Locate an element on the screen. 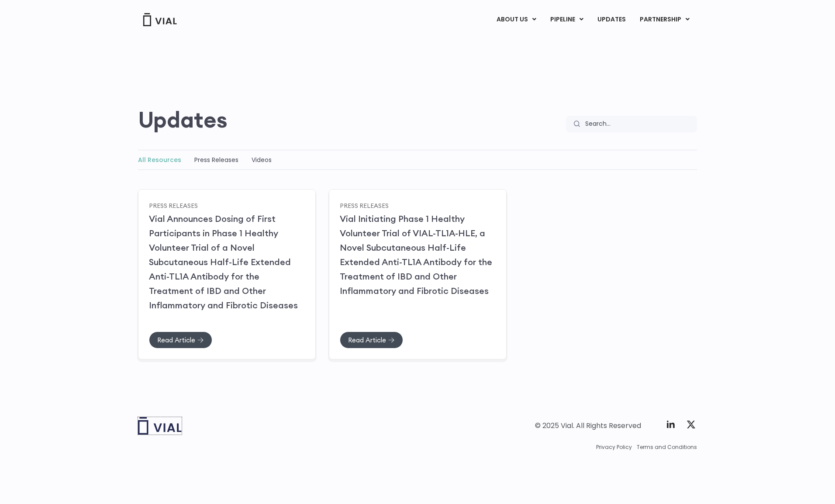 This screenshot has height=504, width=835. a: Privacy Policy is located at coordinates (614, 447).